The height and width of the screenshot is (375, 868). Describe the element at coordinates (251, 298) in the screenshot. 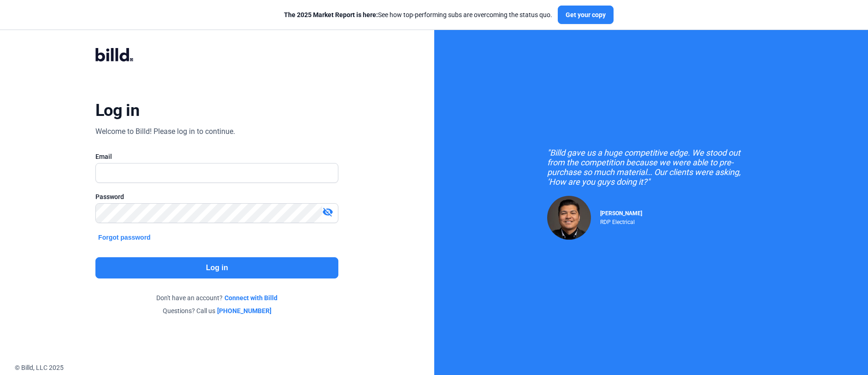

I see `a: Connect with Billd` at that location.